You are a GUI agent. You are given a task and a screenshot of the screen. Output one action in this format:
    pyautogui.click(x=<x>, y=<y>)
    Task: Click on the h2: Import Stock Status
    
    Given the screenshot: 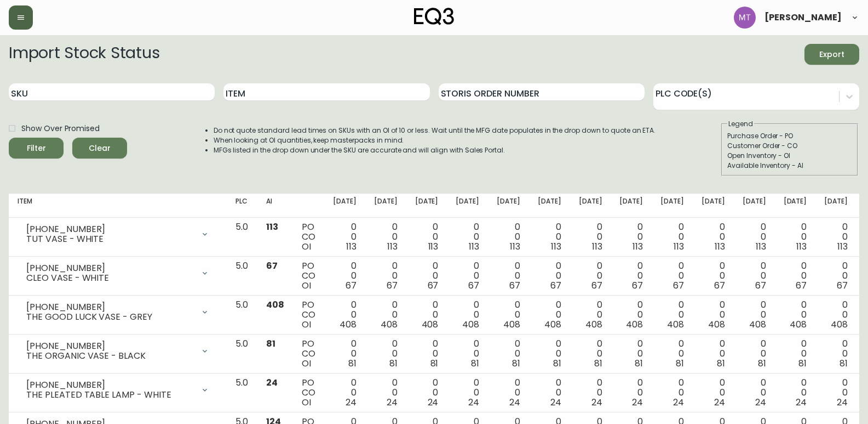 What is the action you would take?
    pyautogui.click(x=84, y=54)
    